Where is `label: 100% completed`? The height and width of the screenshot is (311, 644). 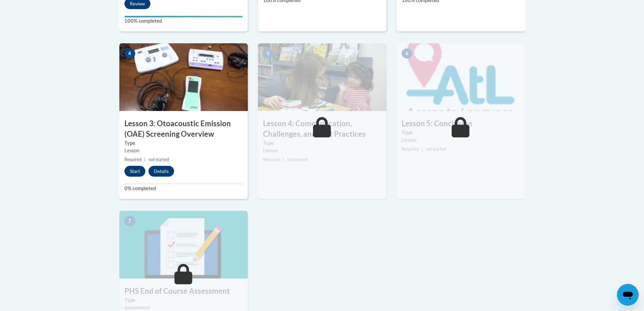
label: 100% completed is located at coordinates (184, 21).